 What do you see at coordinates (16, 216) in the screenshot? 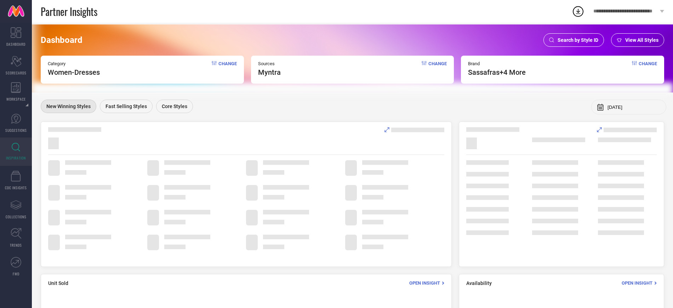
I see `span: COLLECTIONS` at bounding box center [16, 216].